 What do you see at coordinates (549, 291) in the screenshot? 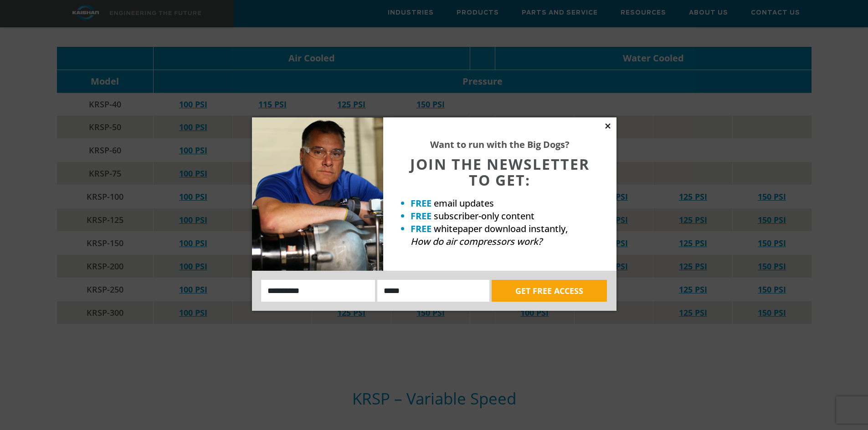
I see `button: GET FREE ACCESS` at bounding box center [549, 291].